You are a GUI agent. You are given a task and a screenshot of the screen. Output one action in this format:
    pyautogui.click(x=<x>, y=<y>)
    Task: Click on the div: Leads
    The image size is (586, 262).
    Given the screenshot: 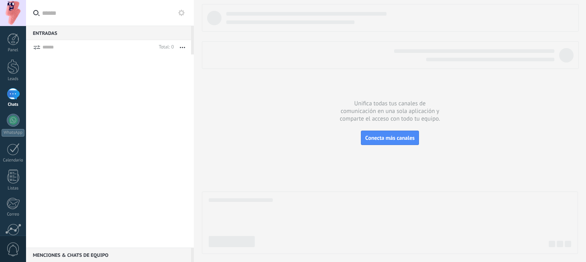 What is the action you would take?
    pyautogui.click(x=13, y=79)
    